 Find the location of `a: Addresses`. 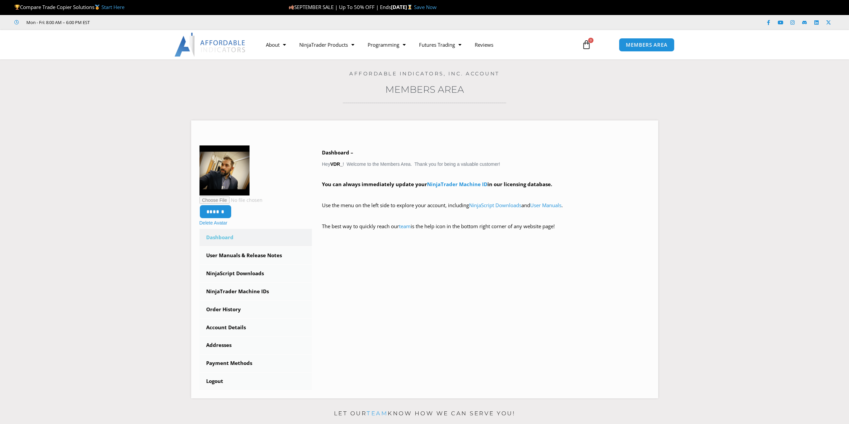

a: Addresses is located at coordinates (256, 345).